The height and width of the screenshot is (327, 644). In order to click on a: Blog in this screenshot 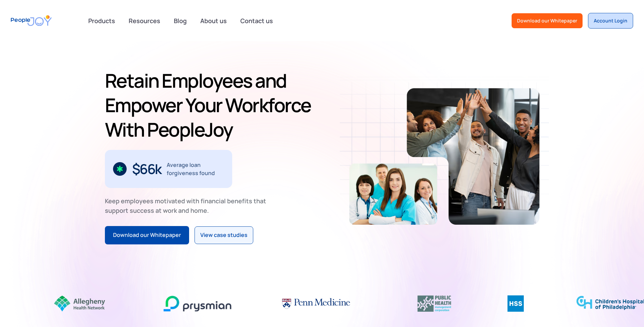, I will do `click(180, 21)`.